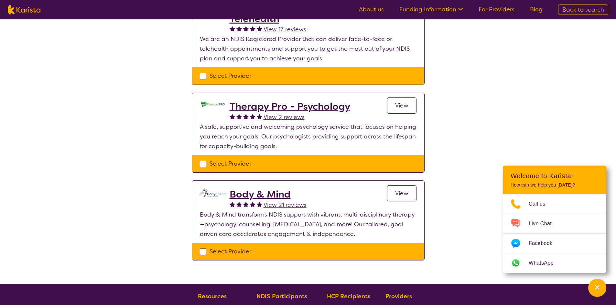 This screenshot has width=616, height=305. Describe the element at coordinates (545, 263) in the screenshot. I see `span: WhatsApp` at that location.